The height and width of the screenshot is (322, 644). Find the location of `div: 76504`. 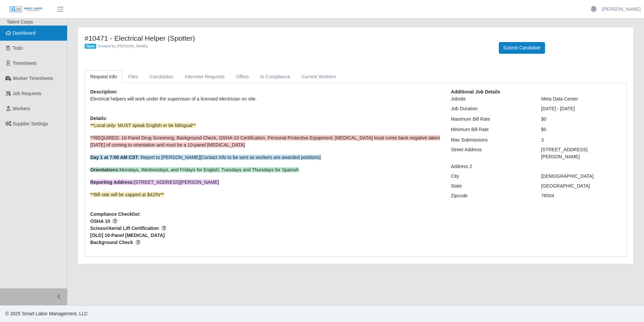

div: 76504 is located at coordinates (581, 196).